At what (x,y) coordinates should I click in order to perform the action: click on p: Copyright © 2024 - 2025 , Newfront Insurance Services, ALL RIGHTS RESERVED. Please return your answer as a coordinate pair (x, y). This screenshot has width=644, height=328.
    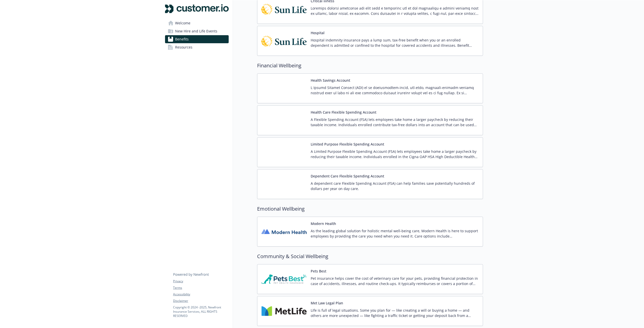
    Looking at the image, I should click on (201, 312).